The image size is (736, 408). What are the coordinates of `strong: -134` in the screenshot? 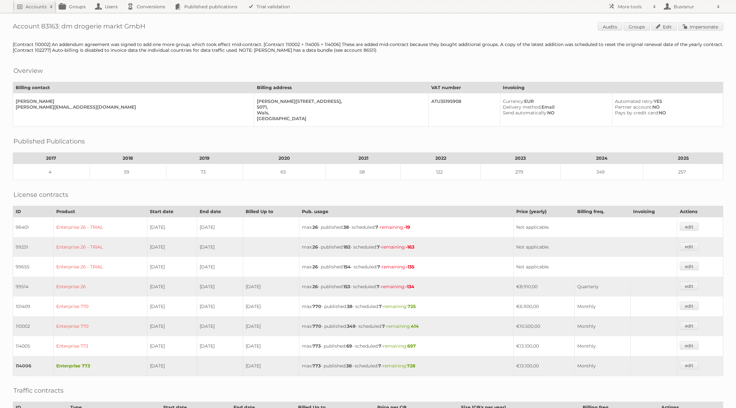 It's located at (410, 287).